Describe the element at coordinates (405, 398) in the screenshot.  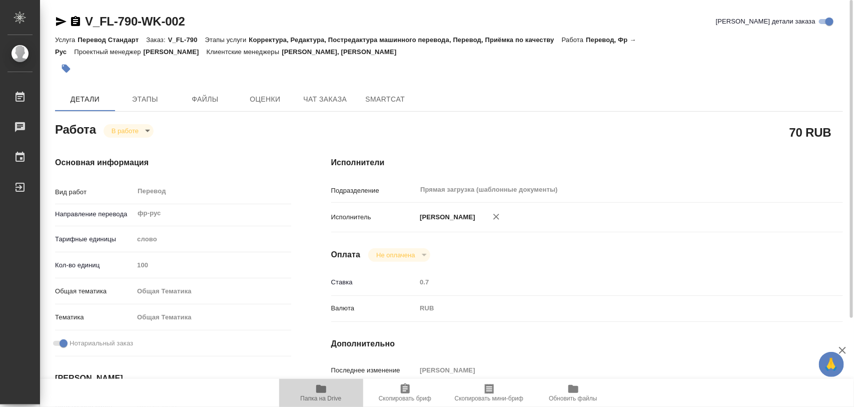
I see `span: Скопировать бриф` at that location.